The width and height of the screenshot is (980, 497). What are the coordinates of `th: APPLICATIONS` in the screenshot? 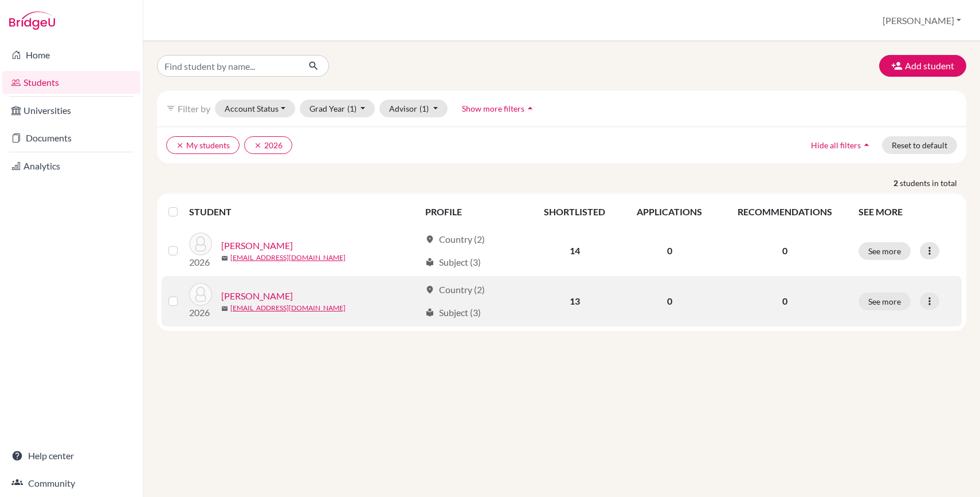 It's located at (669, 212).